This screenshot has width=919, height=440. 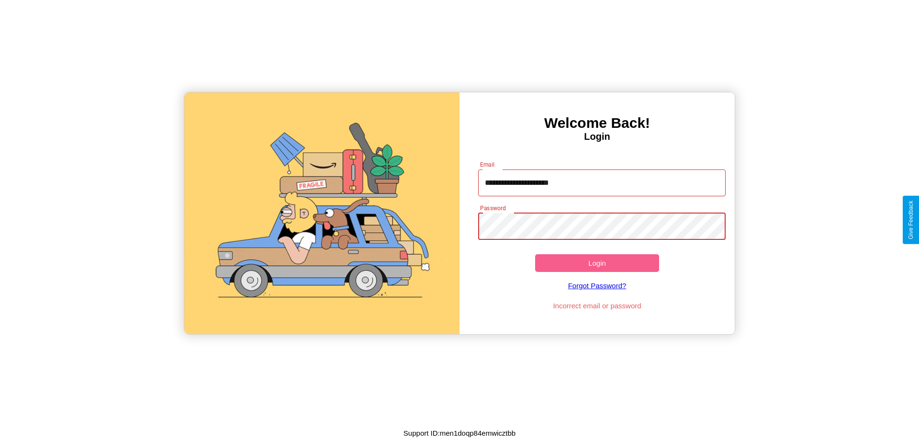 I want to click on label: Password, so click(x=492, y=208).